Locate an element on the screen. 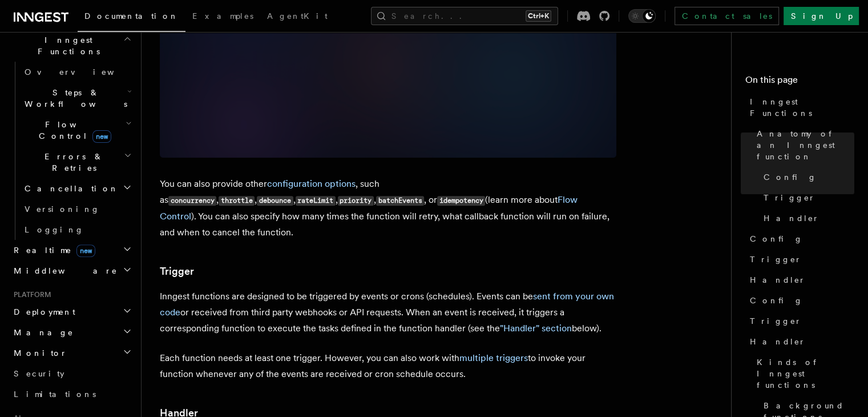 Image resolution: width=868 pixels, height=417 pixels. a: configuration options is located at coordinates (311, 183).